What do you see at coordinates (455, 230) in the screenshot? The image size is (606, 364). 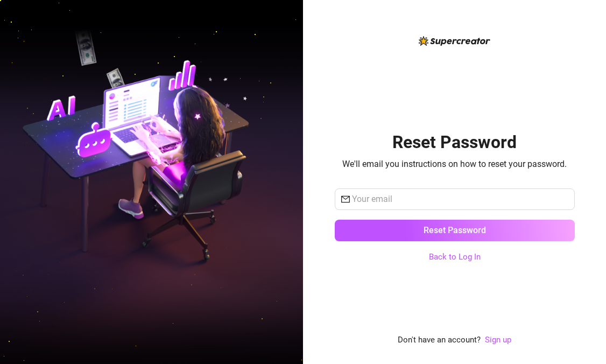 I see `span: Reset Password` at bounding box center [455, 230].